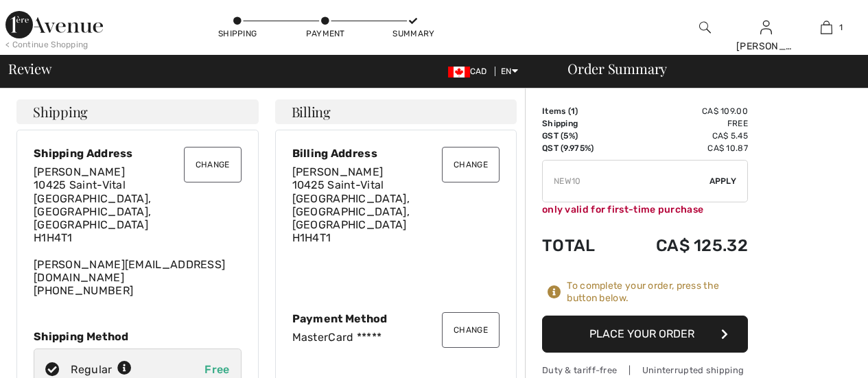 The height and width of the screenshot is (378, 868). I want to click on div: Order Summary, so click(705, 69).